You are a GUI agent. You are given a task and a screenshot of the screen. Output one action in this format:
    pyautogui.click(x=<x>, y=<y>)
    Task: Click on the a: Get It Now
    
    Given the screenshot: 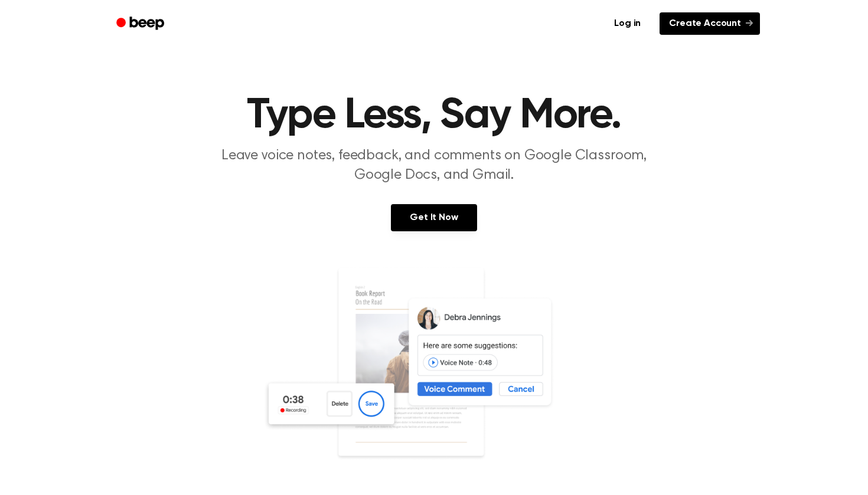 What is the action you would take?
    pyautogui.click(x=434, y=218)
    